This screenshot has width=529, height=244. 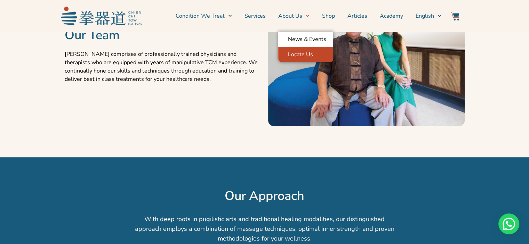 What do you see at coordinates (293, 16) in the screenshot?
I see `nav: Menu` at bounding box center [293, 16].